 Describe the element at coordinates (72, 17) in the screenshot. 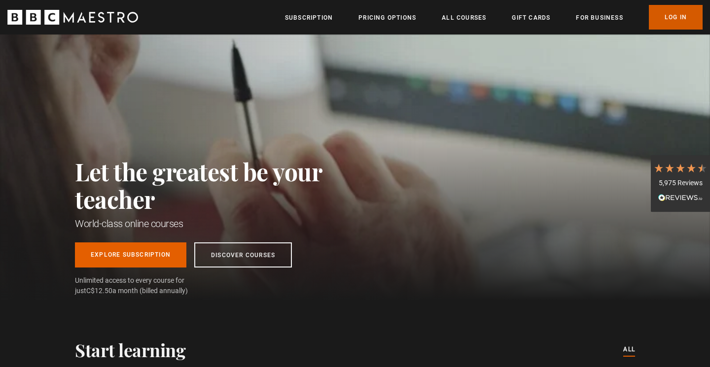

I see `svg: BBC Maestro` at that location.